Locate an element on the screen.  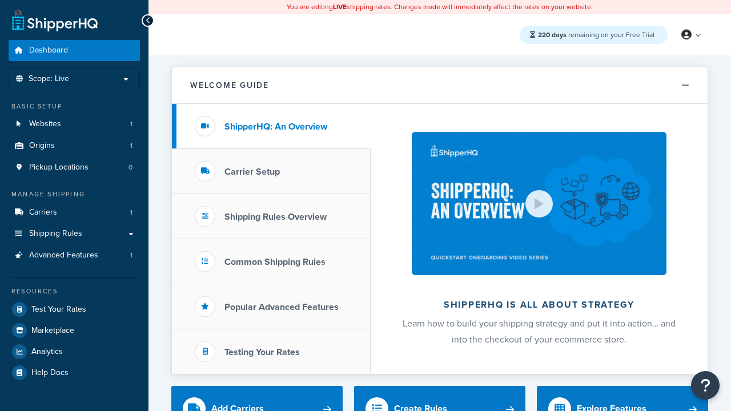
h3: Popular Advanced Features is located at coordinates (282, 307).